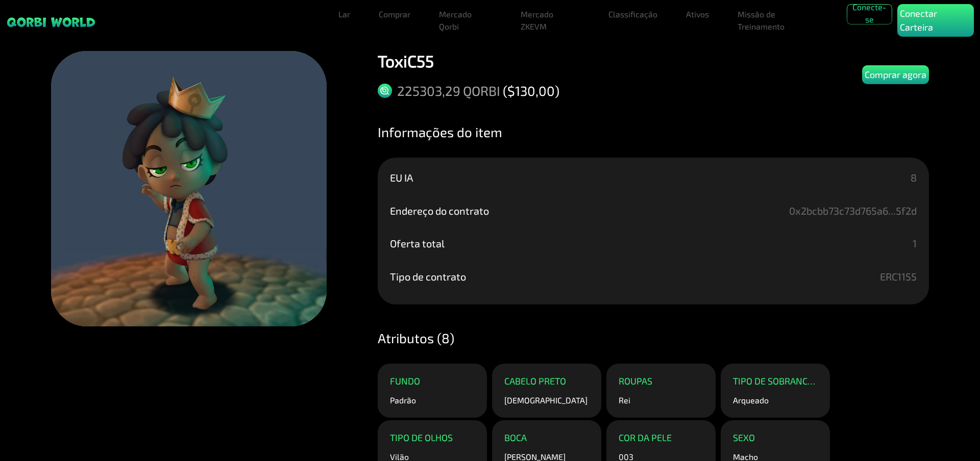  Describe the element at coordinates (395, 14) in the screenshot. I see `a: Comprar` at that location.